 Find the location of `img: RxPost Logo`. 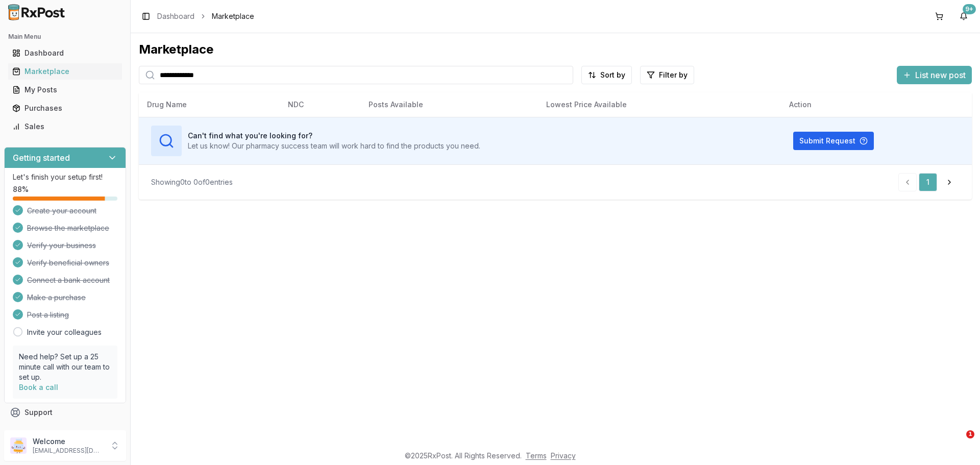

img: RxPost Logo is located at coordinates (37, 13).